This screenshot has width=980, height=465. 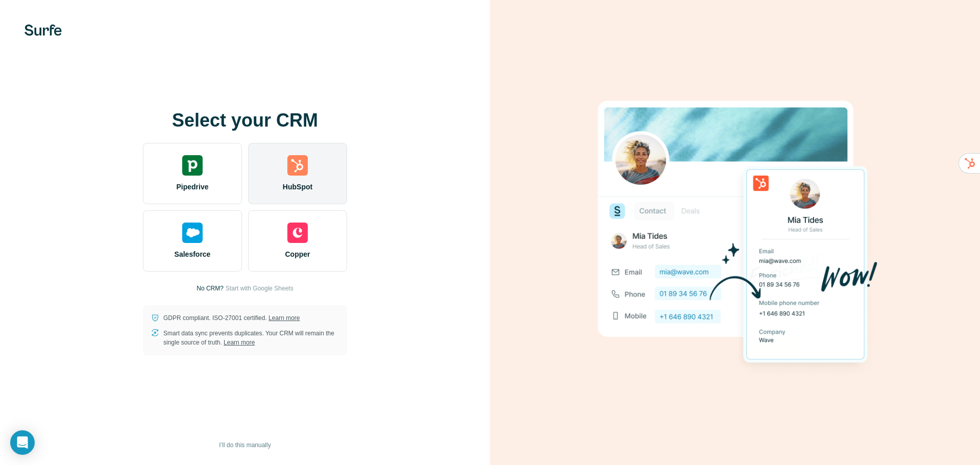 What do you see at coordinates (192, 166) in the screenshot?
I see `img: pipedrive's logo` at bounding box center [192, 166].